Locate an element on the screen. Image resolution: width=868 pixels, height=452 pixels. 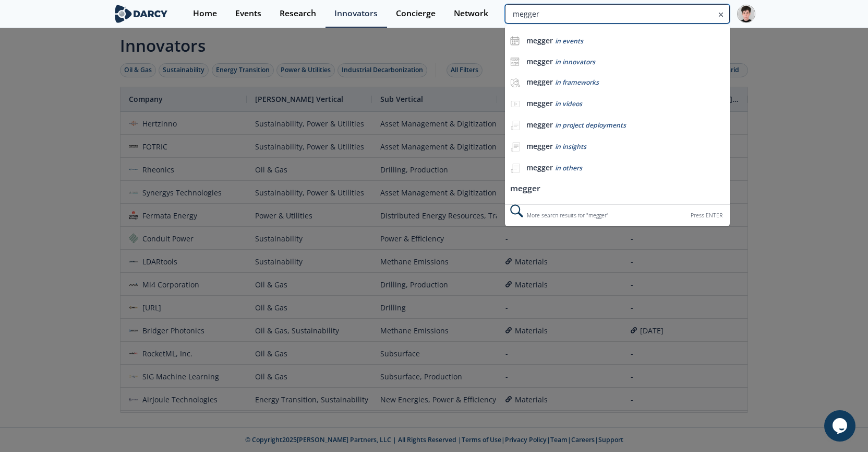
span: in videos is located at coordinates (569, 104).